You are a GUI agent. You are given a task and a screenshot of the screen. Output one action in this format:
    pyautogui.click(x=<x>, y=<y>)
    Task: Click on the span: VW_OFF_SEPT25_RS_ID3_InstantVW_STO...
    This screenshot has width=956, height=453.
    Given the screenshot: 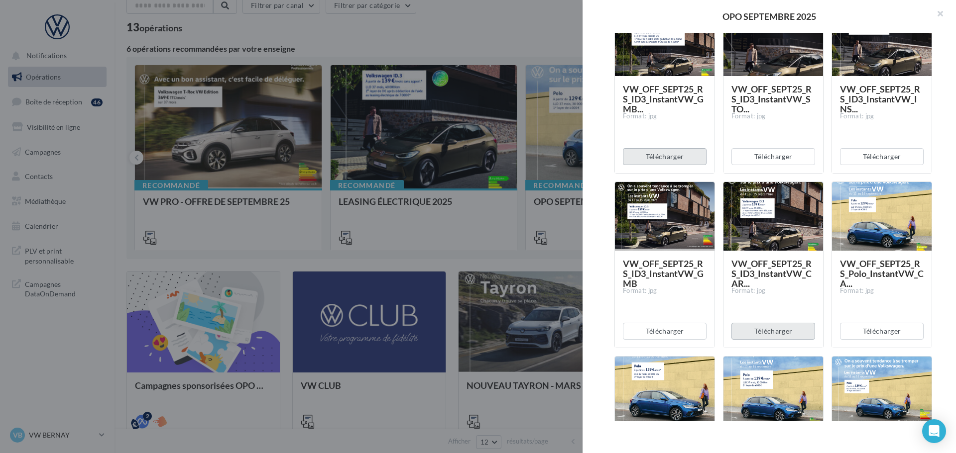 What is the action you would take?
    pyautogui.click(x=771, y=99)
    